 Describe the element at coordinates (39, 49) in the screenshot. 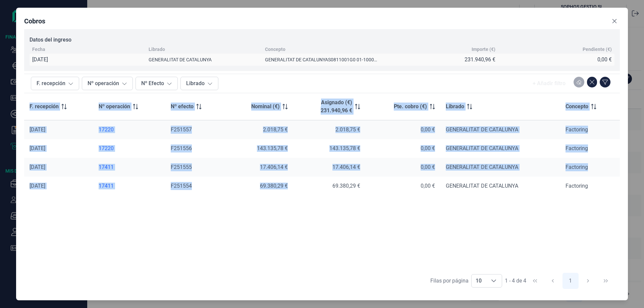

I see `div: Fecha` at that location.